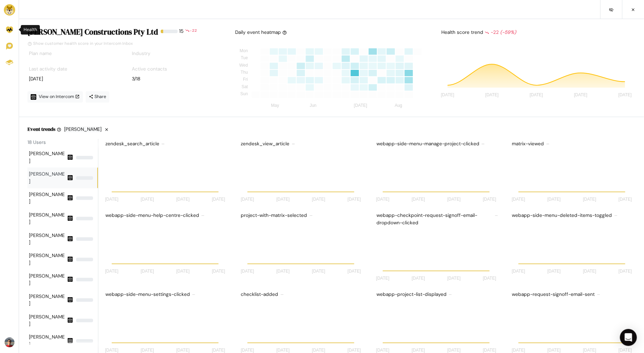 The height and width of the screenshot is (353, 644). What do you see at coordinates (399, 106) in the screenshot?
I see `tspan: Aug` at bounding box center [399, 106].